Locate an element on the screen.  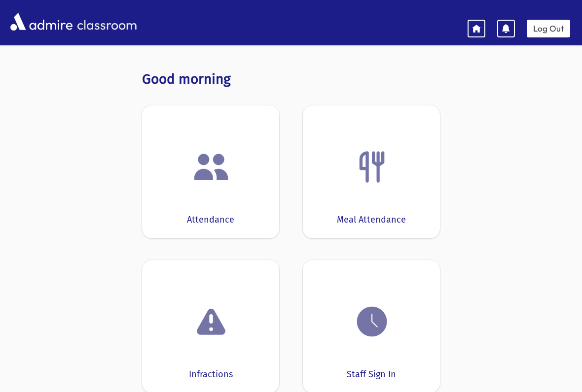
img: clock.png is located at coordinates (372, 322).